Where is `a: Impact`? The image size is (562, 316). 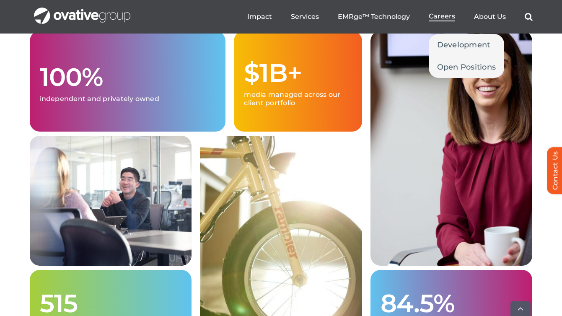
a: Impact is located at coordinates (259, 17).